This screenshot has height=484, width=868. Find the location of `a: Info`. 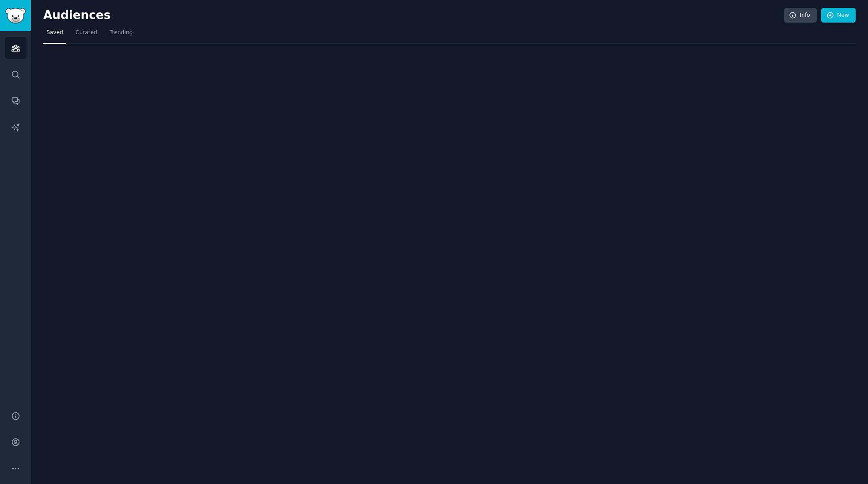

a: Info is located at coordinates (800, 16).